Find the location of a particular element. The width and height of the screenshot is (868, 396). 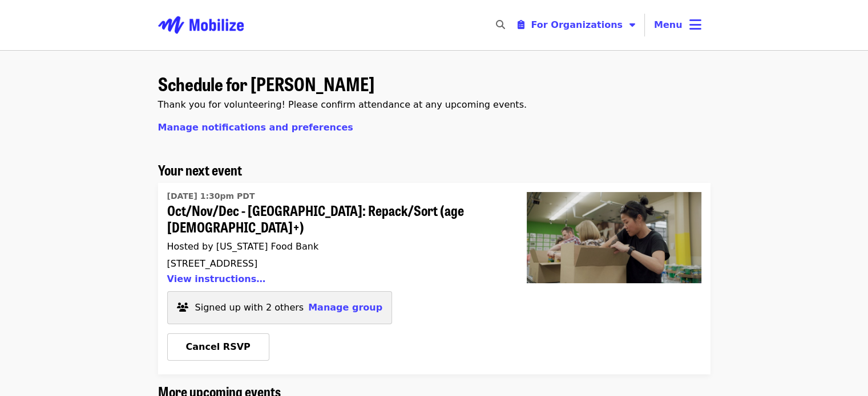

span: Signed up with 2 others is located at coordinates (249, 307).